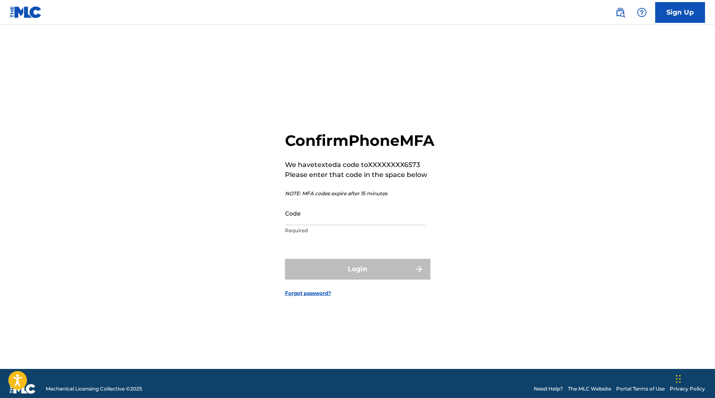  Describe the element at coordinates (694, 378) in the screenshot. I see `div: Chat Widget` at that location.